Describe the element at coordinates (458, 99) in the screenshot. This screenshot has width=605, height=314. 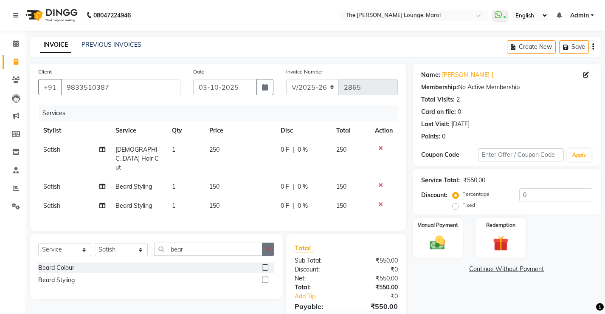
I see `div: 2` at that location.